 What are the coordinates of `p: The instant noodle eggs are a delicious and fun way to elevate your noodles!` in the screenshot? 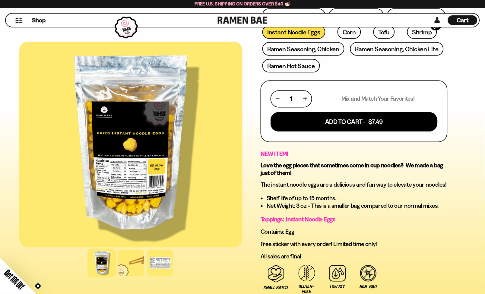 It's located at (354, 185).